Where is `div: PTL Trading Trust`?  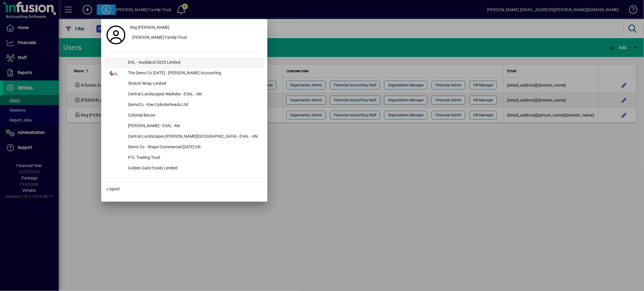 div: PTL Trading Trust is located at coordinates (194, 158).